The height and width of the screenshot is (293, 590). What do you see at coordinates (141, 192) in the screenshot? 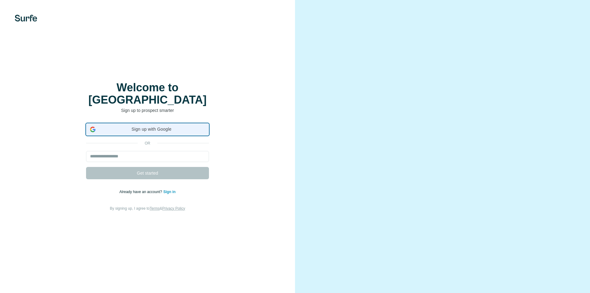
I see `span: Already have an account?` at bounding box center [141, 192].